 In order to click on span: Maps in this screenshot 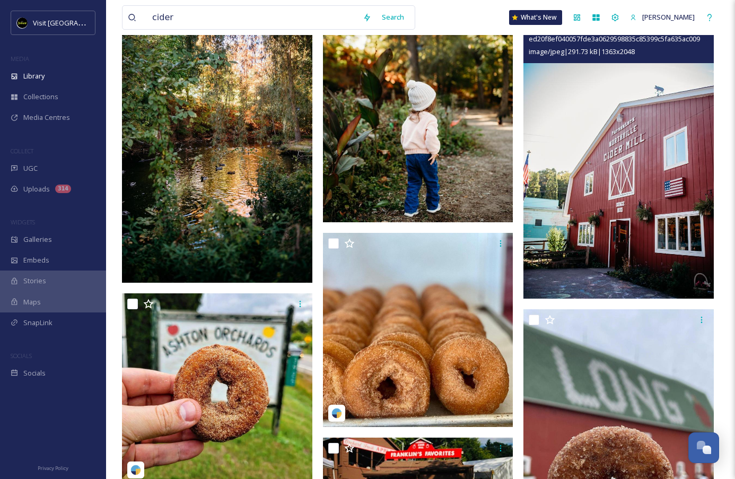, I will do `click(32, 302)`.